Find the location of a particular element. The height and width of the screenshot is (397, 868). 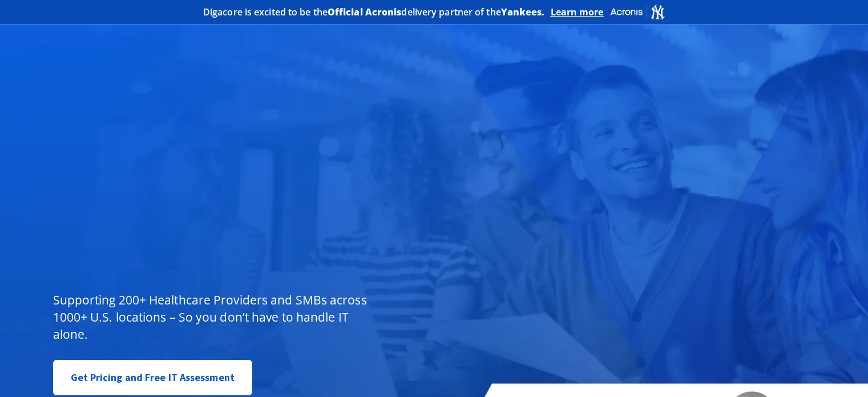

b: Official Acronis is located at coordinates (365, 12).